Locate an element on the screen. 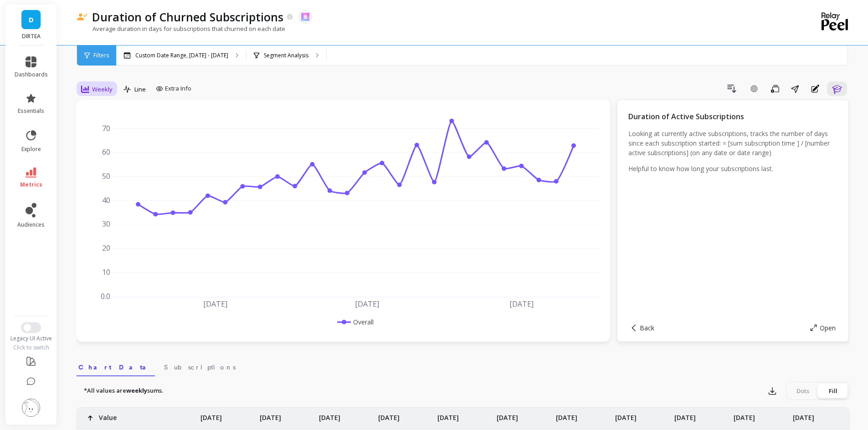  div: Legacy UI Active is located at coordinates (31, 339).